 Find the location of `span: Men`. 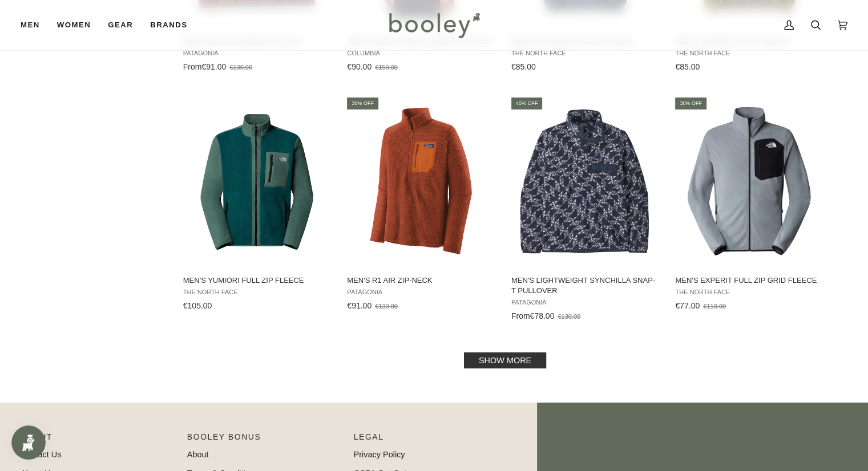

span: Men is located at coordinates (30, 25).